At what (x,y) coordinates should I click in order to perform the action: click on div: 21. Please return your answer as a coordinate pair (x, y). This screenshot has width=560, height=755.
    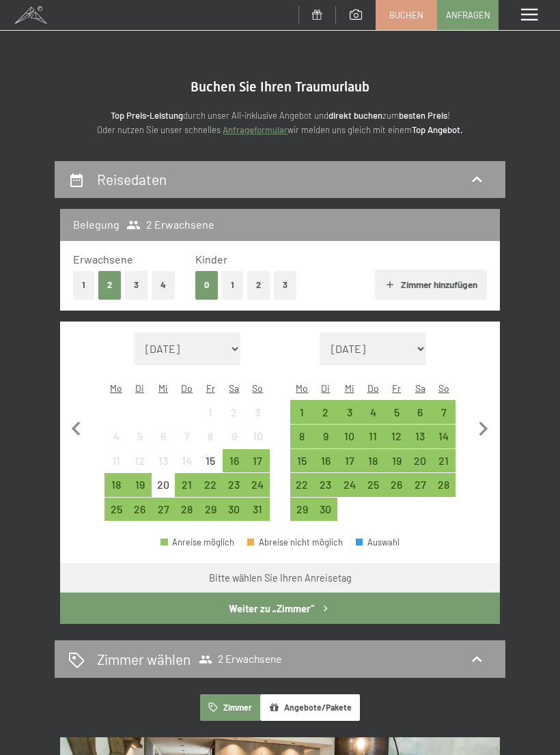
    Looking at the image, I should click on (187, 490).